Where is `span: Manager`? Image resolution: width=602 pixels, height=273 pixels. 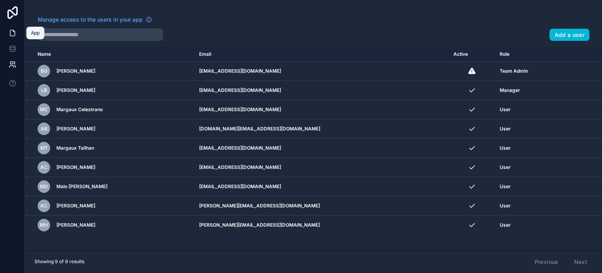
span: Manager is located at coordinates (510, 90).